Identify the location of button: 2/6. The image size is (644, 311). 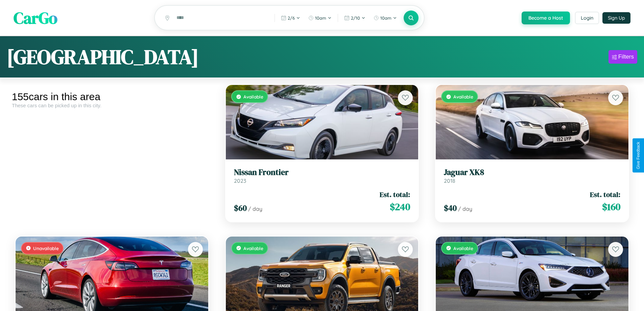
(291, 18).